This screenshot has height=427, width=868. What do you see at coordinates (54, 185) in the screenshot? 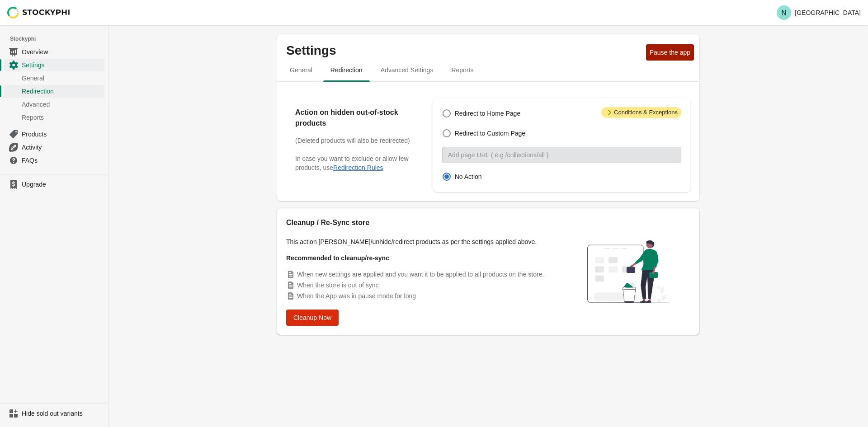
I see `a: Upgrade` at bounding box center [54, 185].